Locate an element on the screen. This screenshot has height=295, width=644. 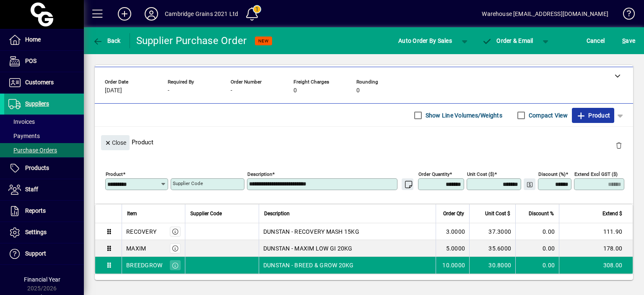
a: Payments is located at coordinates (44, 136).